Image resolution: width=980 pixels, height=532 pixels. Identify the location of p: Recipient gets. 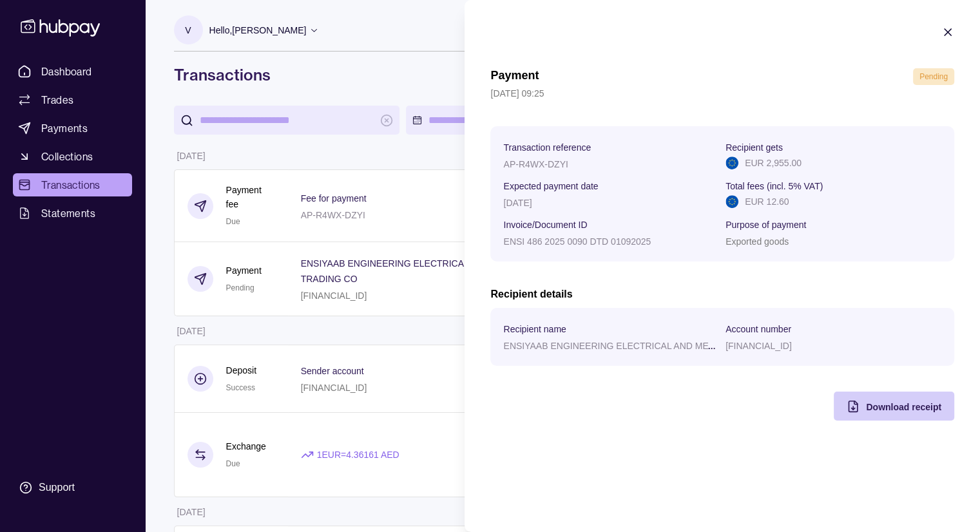
(753, 148).